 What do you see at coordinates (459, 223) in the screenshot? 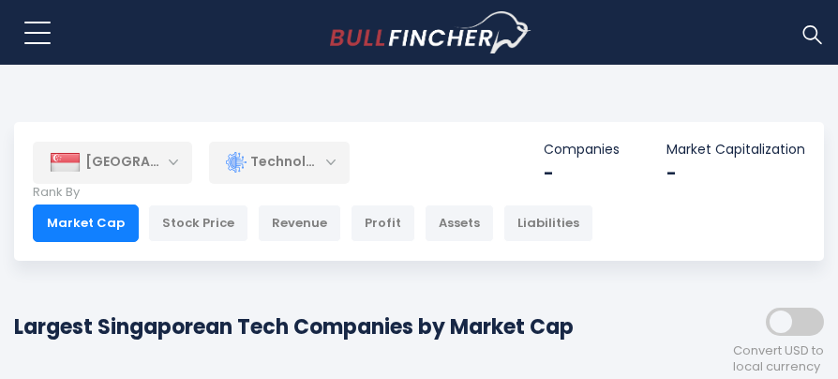
I see `div: Assets` at bounding box center [459, 223].